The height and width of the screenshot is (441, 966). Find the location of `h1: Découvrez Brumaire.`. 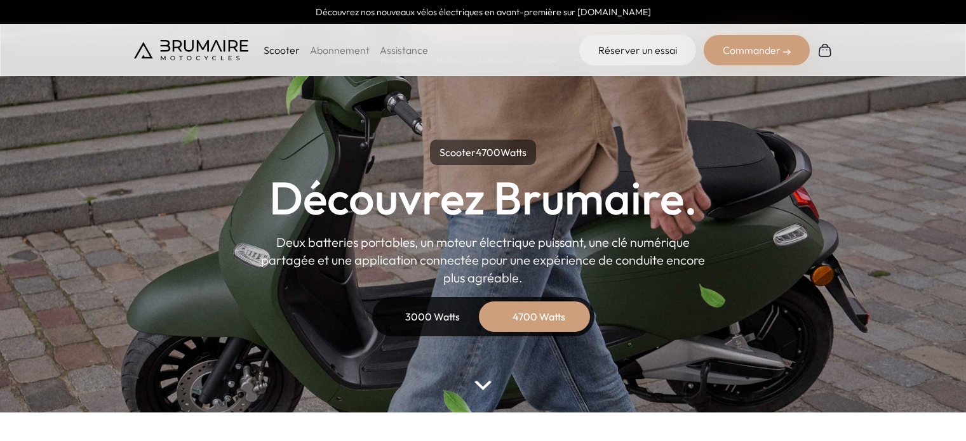

h1: Découvrez Brumaire. is located at coordinates (483, 198).